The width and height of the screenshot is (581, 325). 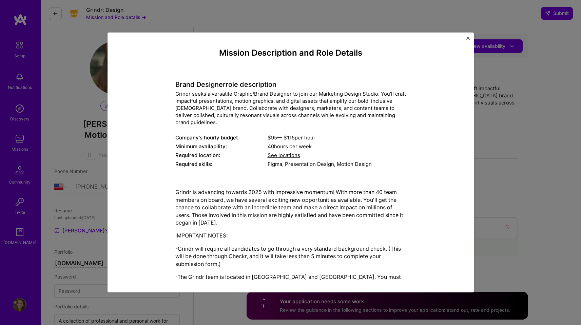 What do you see at coordinates (468, 40) in the screenshot?
I see `button: Close` at bounding box center [468, 40].